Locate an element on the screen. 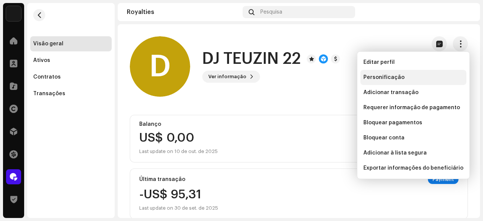  re-m-nav-item: Ativos is located at coordinates (71, 60).